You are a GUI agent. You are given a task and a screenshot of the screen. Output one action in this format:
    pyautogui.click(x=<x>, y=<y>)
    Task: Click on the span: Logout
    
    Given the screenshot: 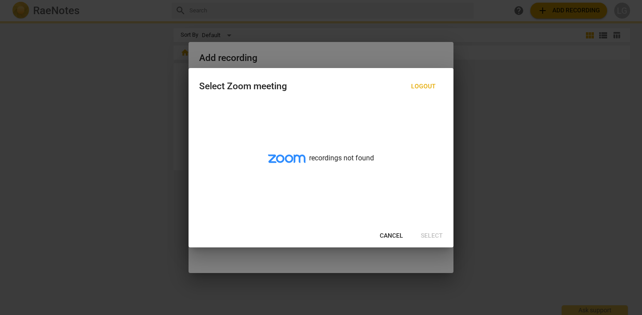 What is the action you would take?
    pyautogui.click(x=423, y=87)
    